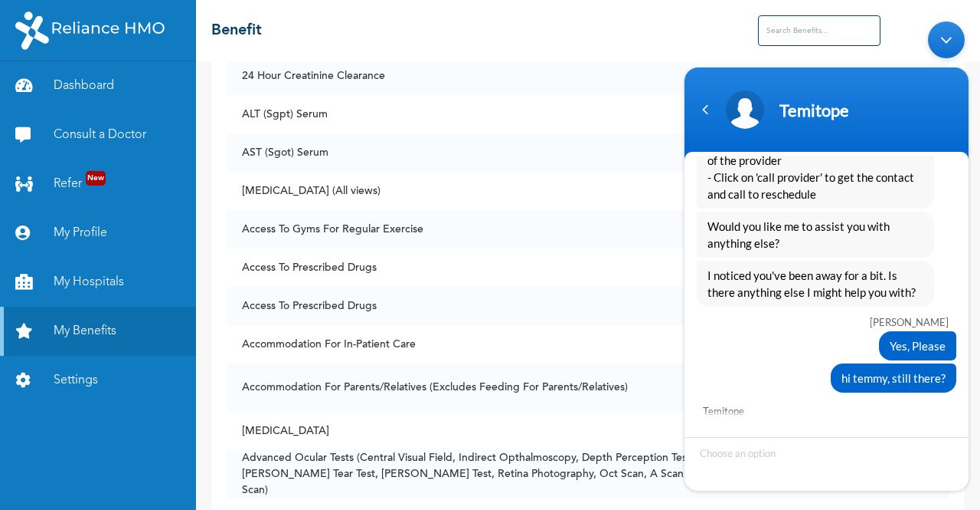  Describe the element at coordinates (139, 269) in the screenshot. I see `span: I noticed you've been away for a bit. Is there anything else I might help you with?` at that location.